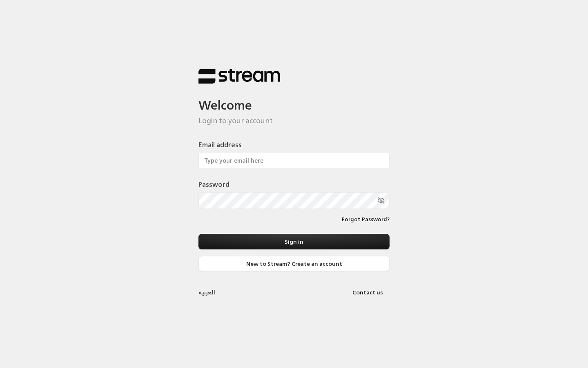 Image resolution: width=588 pixels, height=368 pixels. I want to click on a: New to Stream? Create an account, so click(294, 263).